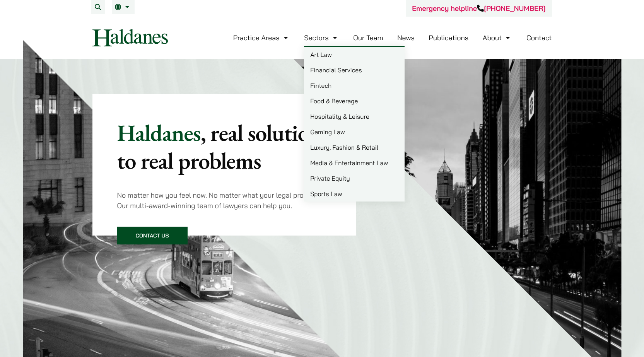 The image size is (644, 357). What do you see at coordinates (123, 7) in the screenshot?
I see `a: EN` at bounding box center [123, 7].